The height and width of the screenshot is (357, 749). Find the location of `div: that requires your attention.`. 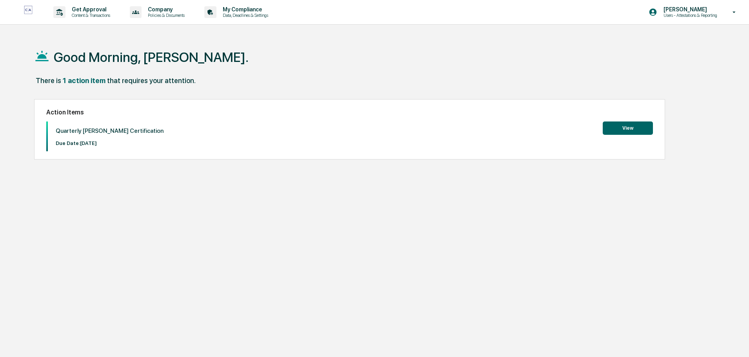

div: that requires your attention. is located at coordinates (151, 80).